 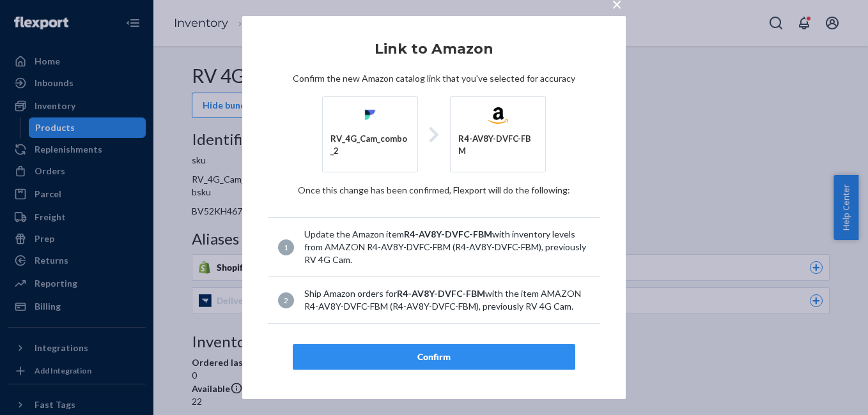 I want to click on h2: Link to Amazon, so click(x=434, y=49).